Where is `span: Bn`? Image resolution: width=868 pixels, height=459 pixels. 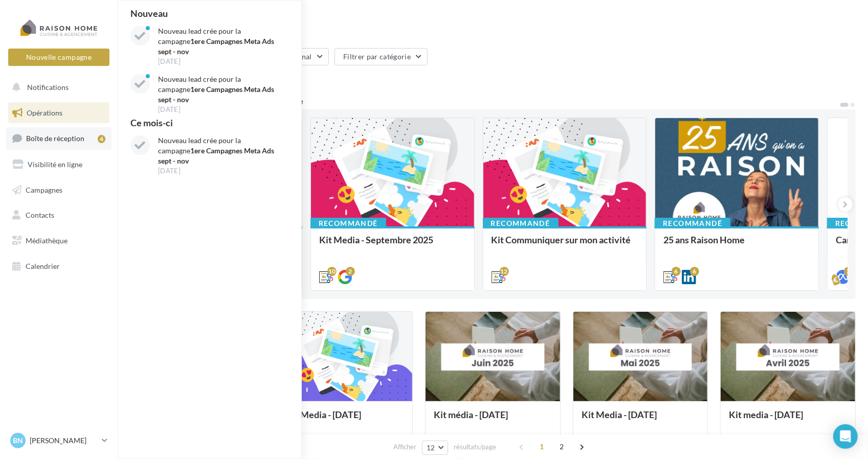 span: Bn is located at coordinates (18, 441).